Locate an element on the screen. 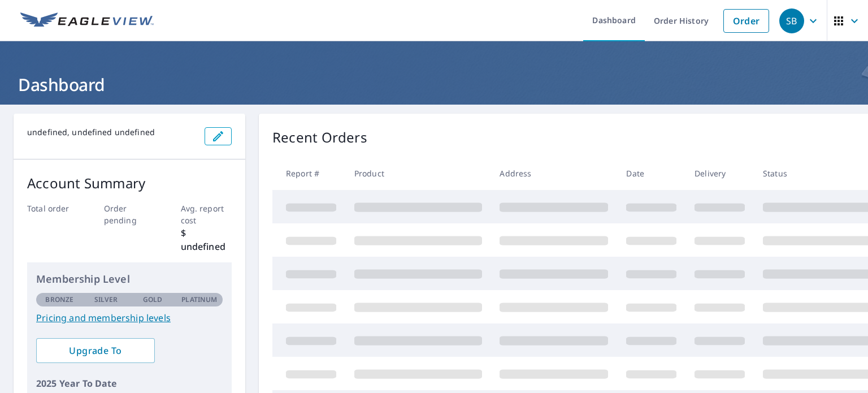 This screenshot has height=393, width=868. a: Upgrade To is located at coordinates (95, 351).